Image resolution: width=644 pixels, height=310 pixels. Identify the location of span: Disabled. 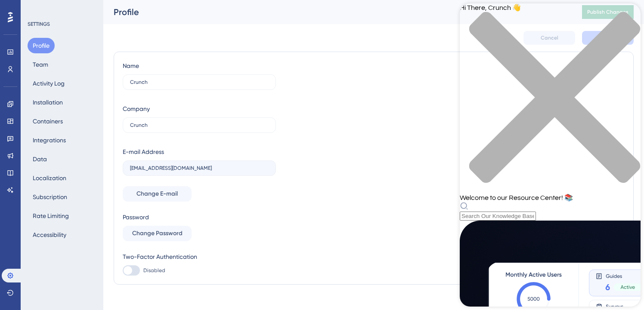
(154, 270).